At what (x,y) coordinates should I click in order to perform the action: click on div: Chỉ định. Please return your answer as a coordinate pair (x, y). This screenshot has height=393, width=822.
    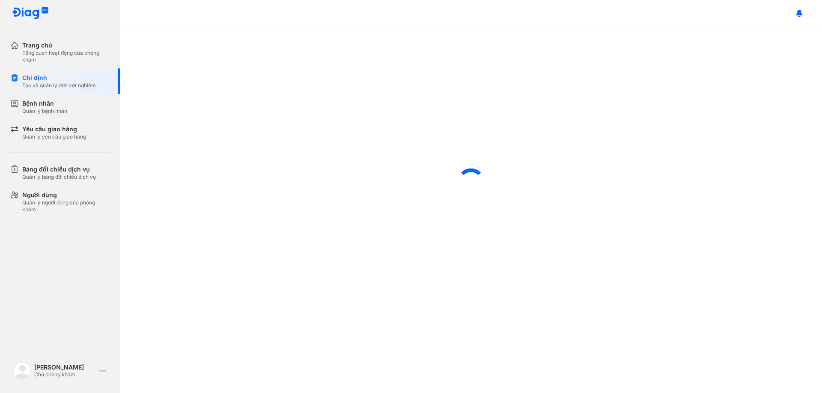
    Looking at the image, I should click on (59, 78).